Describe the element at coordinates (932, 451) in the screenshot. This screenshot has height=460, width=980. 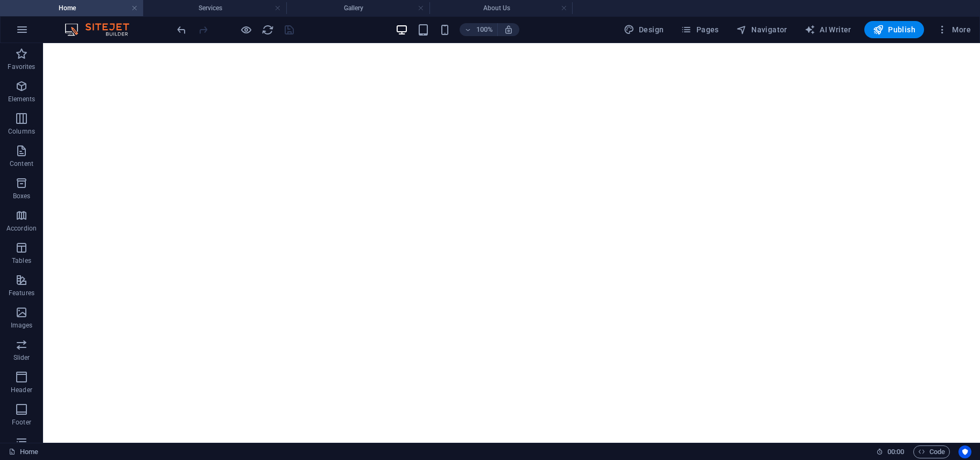
I see `button: Code` at that location.